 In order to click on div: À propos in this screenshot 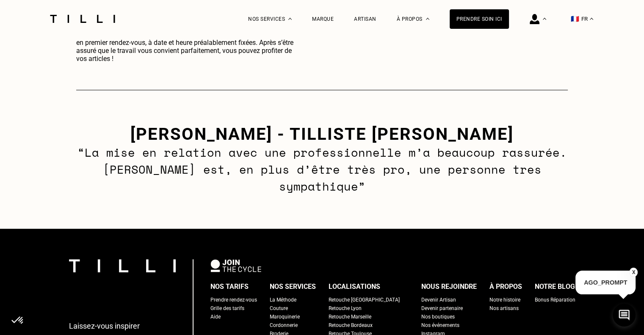, I will do `click(506, 287)`.